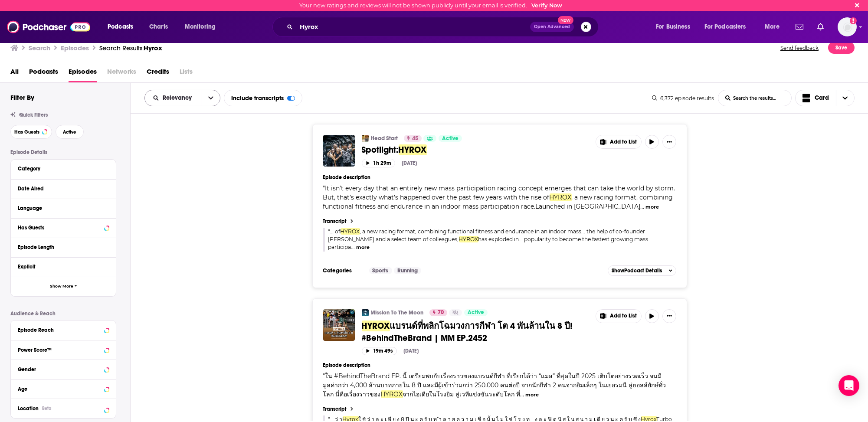 The width and height of the screenshot is (868, 422). What do you see at coordinates (363, 247) in the screenshot?
I see `button: more` at bounding box center [363, 247].